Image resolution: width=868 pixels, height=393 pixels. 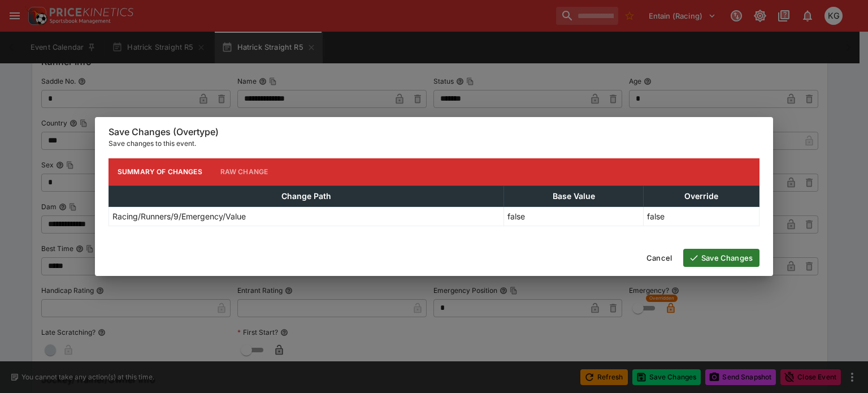 What do you see at coordinates (306, 196) in the screenshot?
I see `th: Change Path` at bounding box center [306, 196].